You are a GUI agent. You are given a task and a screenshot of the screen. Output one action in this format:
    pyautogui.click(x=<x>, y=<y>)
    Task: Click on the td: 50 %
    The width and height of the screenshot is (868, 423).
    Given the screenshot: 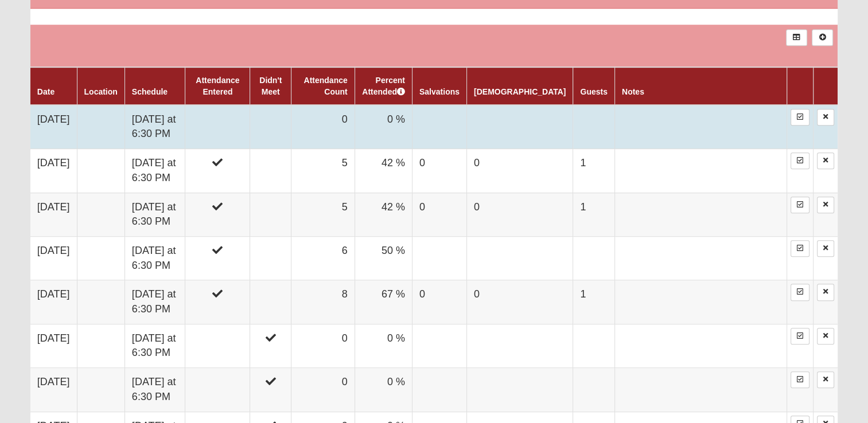 What is the action you would take?
    pyautogui.click(x=383, y=258)
    